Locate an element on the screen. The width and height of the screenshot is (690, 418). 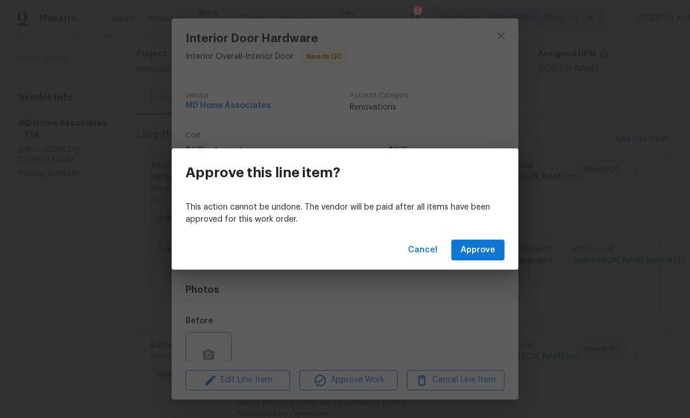
button: Approve is located at coordinates (478, 250).